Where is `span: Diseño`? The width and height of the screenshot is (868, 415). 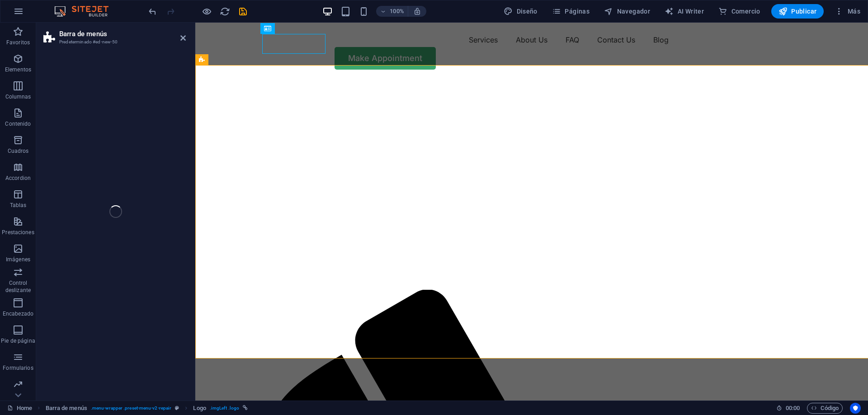
span: Diseño is located at coordinates (520, 12).